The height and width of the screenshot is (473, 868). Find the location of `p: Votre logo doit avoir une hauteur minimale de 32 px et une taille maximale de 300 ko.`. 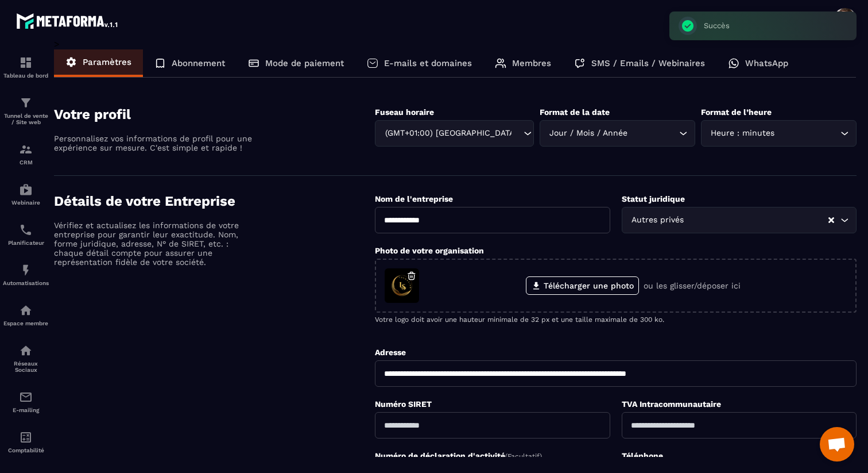

p: Votre logo doit avoir une hauteur minimale de 32 px et une taille maximale de 300 ko. is located at coordinates (615, 319).